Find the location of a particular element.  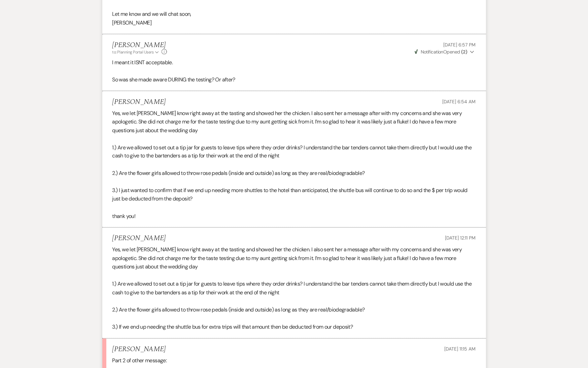

p: Part 2 of other message: is located at coordinates (294, 360).